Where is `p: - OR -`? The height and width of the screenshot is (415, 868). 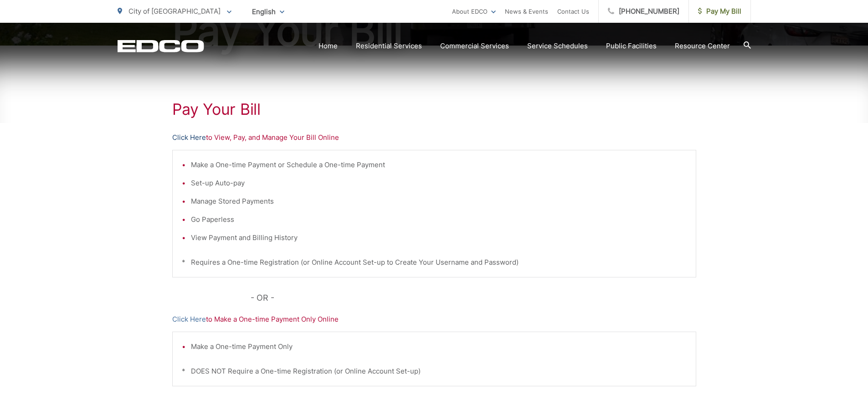 p: - OR - is located at coordinates (474, 298).